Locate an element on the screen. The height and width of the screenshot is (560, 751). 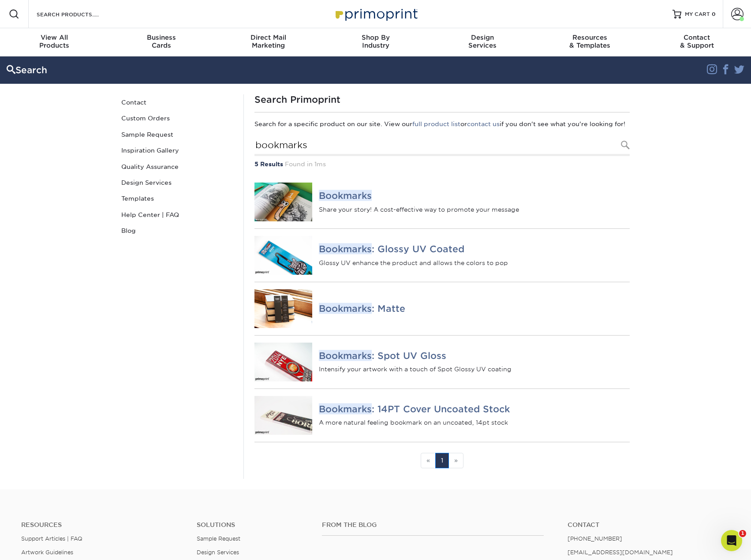
p: Glossy UV enhance the product and allows the colors to pop is located at coordinates (475, 262).